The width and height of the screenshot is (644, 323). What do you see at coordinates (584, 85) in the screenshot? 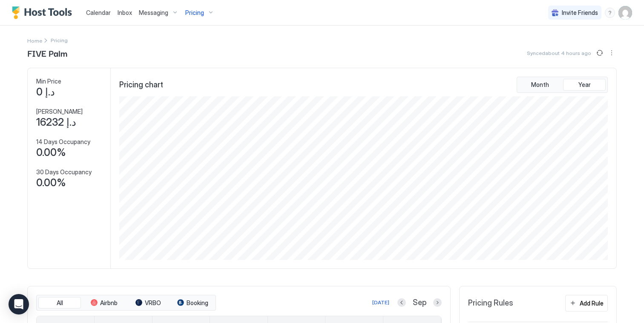
I see `span: Year` at bounding box center [584, 85].